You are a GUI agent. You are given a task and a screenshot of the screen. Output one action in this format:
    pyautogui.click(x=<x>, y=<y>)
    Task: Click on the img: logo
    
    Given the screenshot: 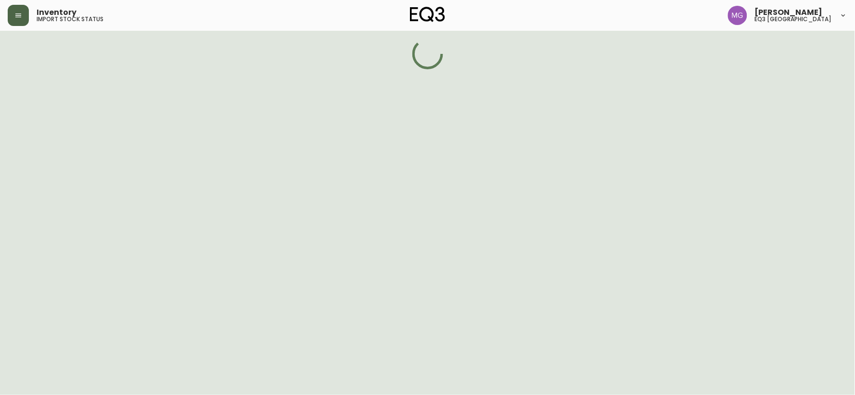 What is the action you would take?
    pyautogui.click(x=428, y=14)
    